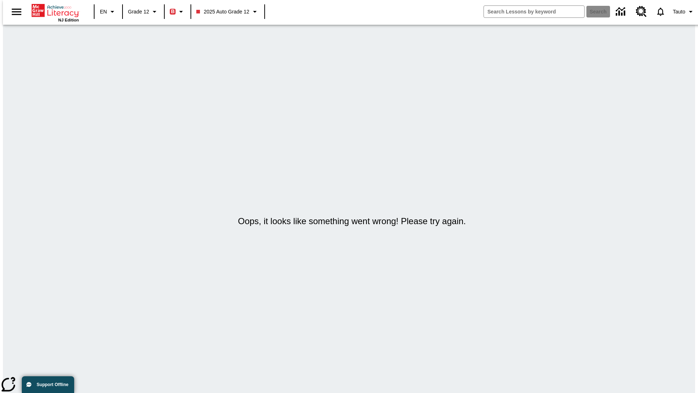  I want to click on a: Data Center, so click(621, 12).